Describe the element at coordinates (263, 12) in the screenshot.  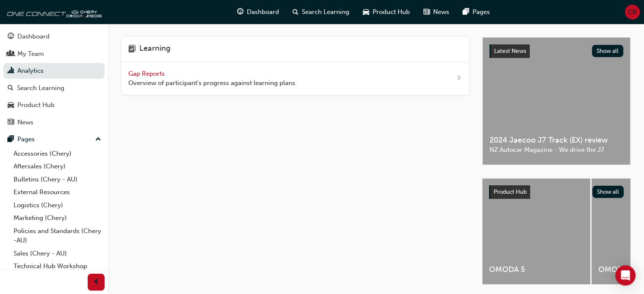
I see `span: Dashboard` at that location.